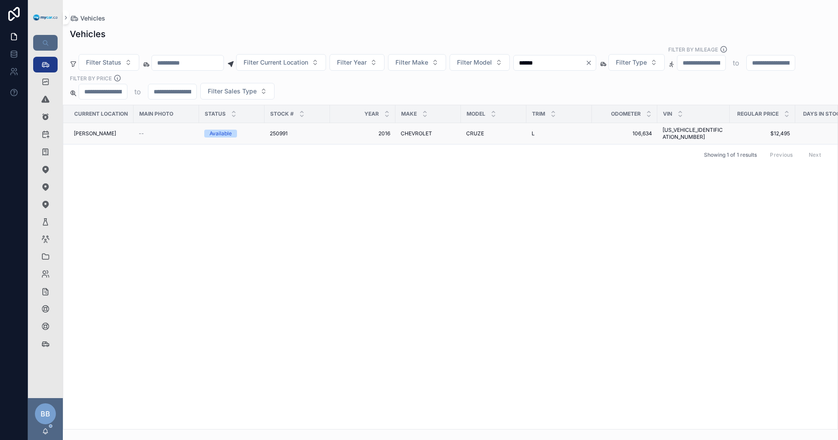 The height and width of the screenshot is (440, 838). What do you see at coordinates (474, 62) in the screenshot?
I see `span: Filter Model` at bounding box center [474, 62].